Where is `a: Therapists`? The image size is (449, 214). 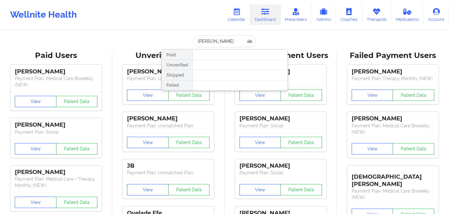
a: Therapists is located at coordinates (376, 15).